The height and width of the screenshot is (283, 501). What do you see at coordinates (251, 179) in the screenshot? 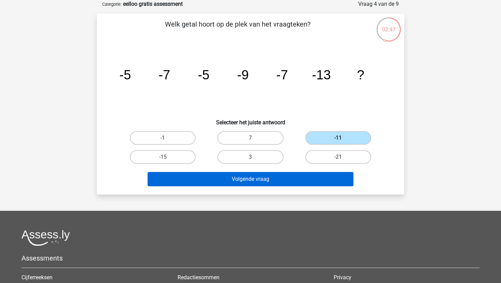
I see `button: Volgende vraag` at bounding box center [251, 179].